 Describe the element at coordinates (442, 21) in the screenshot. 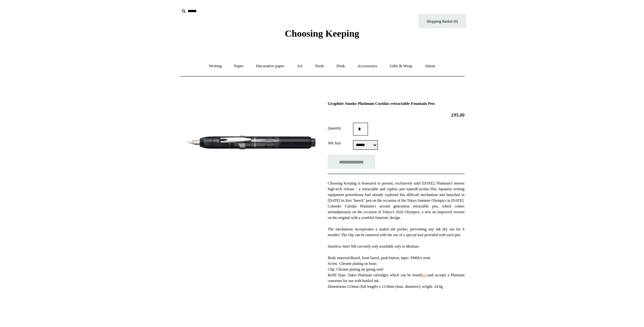

I see `a: Shopping Basket (0)` at that location.